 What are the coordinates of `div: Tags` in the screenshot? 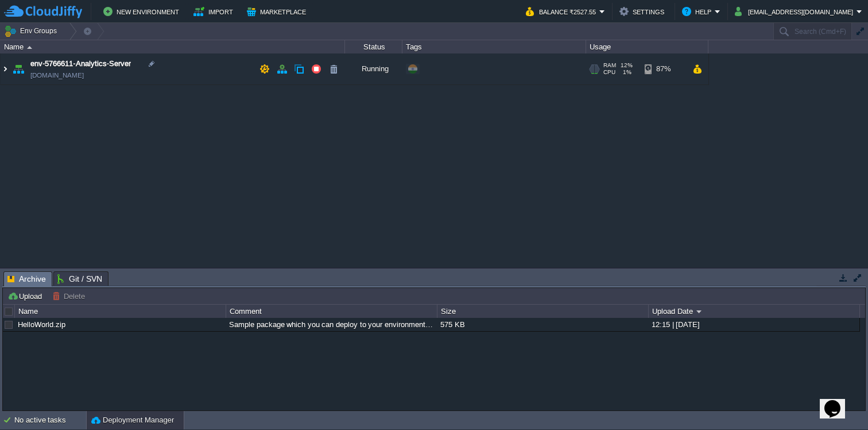 It's located at (494, 47).